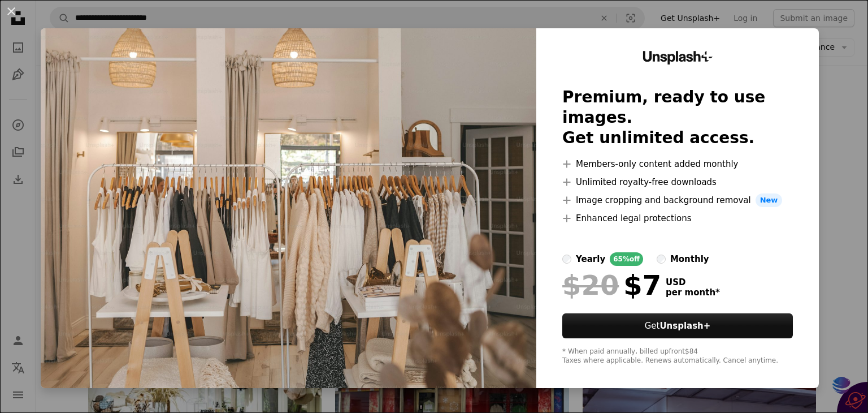 This screenshot has width=868, height=413. Describe the element at coordinates (769, 200) in the screenshot. I see `span: New` at that location.